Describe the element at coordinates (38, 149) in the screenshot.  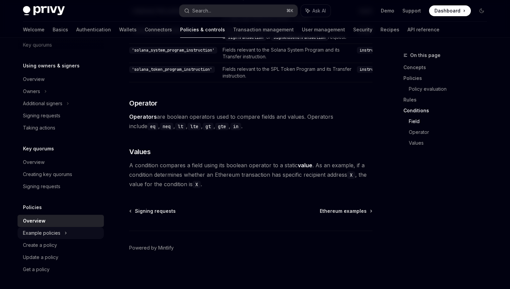
I see `h5: Key quorums` at that location.